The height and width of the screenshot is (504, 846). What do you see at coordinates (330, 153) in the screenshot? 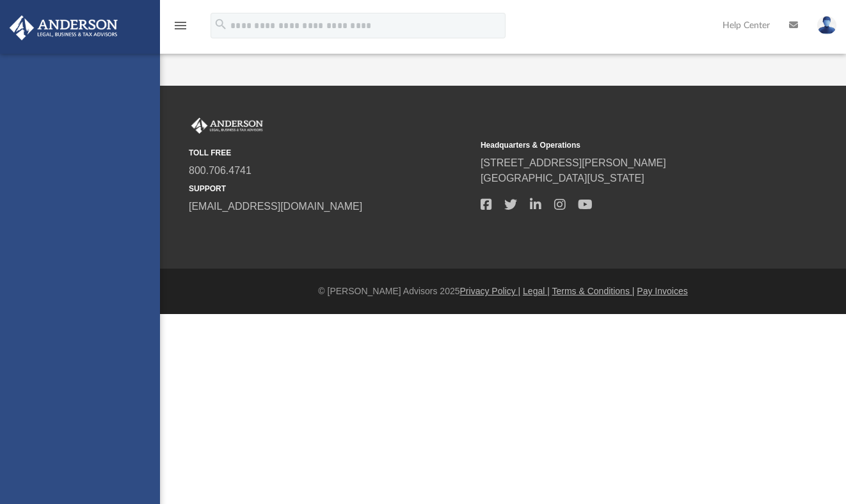
I see `small: TOLL FREE` at bounding box center [330, 153].